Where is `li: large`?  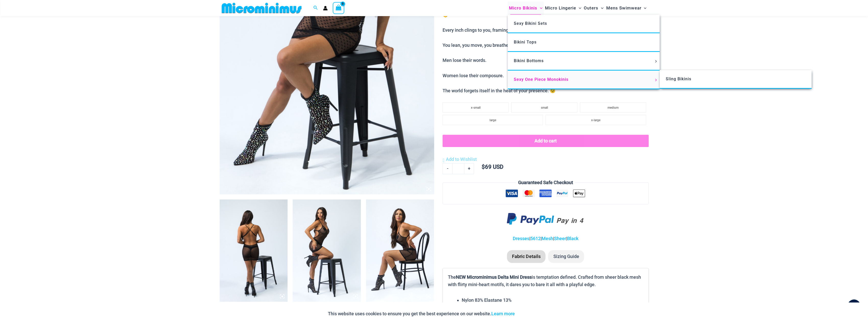
li: large is located at coordinates (492, 120).